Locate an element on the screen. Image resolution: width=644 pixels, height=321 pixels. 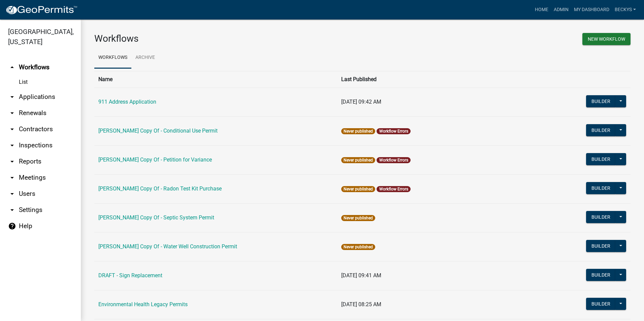
a: Admin is located at coordinates (561, 10).